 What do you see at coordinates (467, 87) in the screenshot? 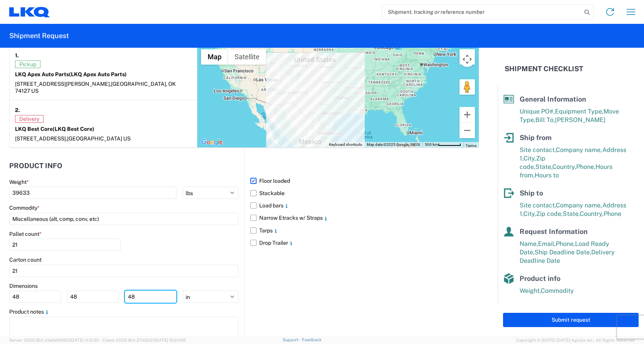
I see `button: Drag Pegman onto the map to open Street View` at bounding box center [467, 87].